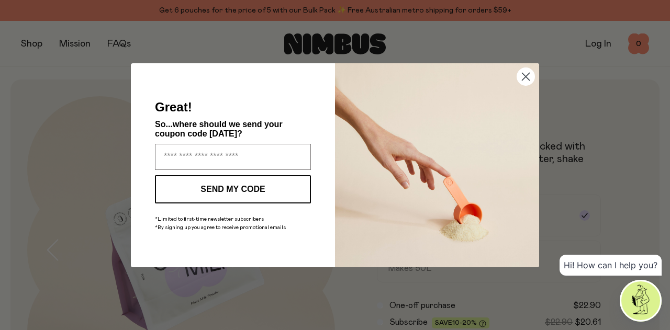  Describe the element at coordinates (611, 265) in the screenshot. I see `div: Hi! How can I help you?` at that location.